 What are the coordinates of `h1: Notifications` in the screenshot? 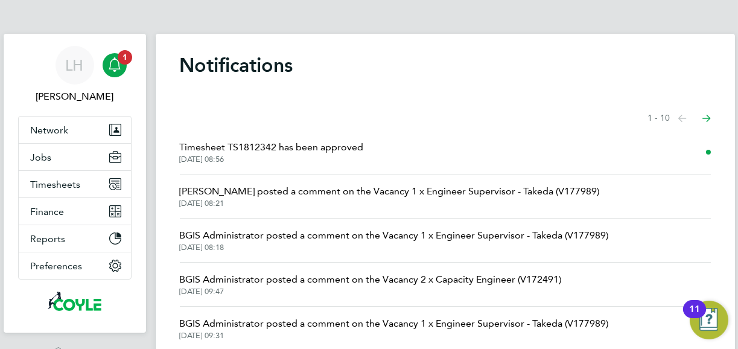 It's located at (445, 65).